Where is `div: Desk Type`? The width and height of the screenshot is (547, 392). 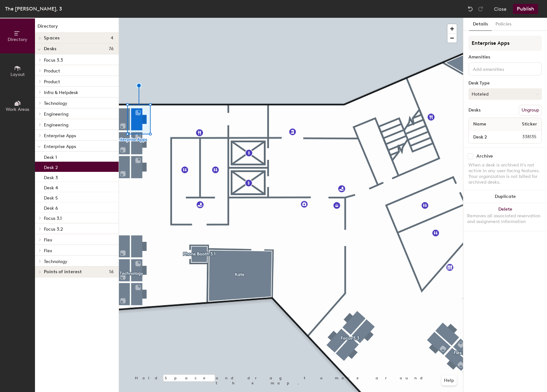
div: Desk Type is located at coordinates (505, 83).